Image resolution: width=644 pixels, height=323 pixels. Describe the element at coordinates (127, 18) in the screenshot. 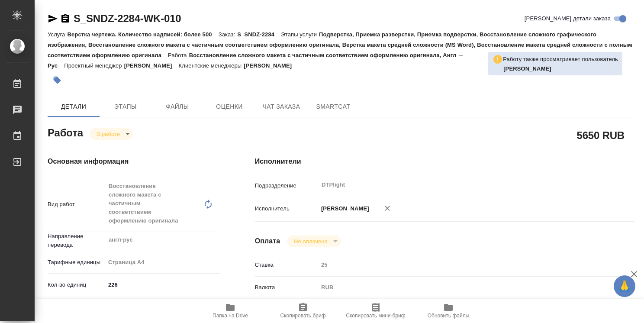

I see `a: S_SNDZ-2284-WK-010` at that location.